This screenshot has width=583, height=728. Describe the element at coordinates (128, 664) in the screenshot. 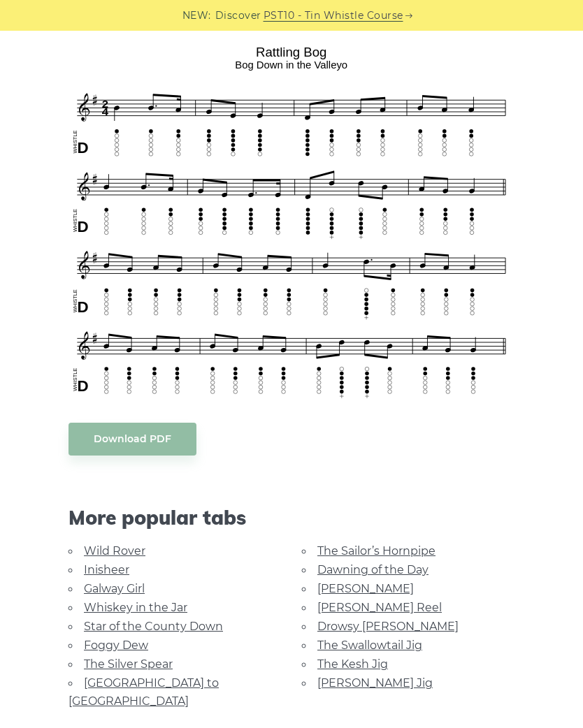

I see `a: The Silver Spear` at that location.